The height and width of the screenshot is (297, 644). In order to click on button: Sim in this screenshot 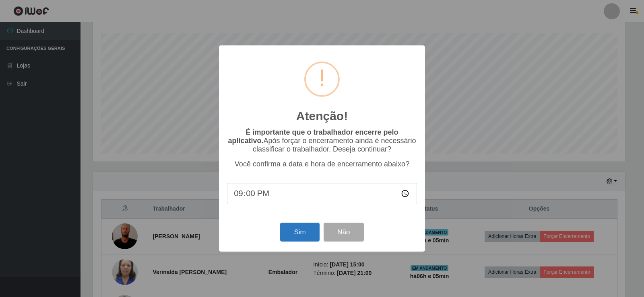, I will do `click(299, 232)`.